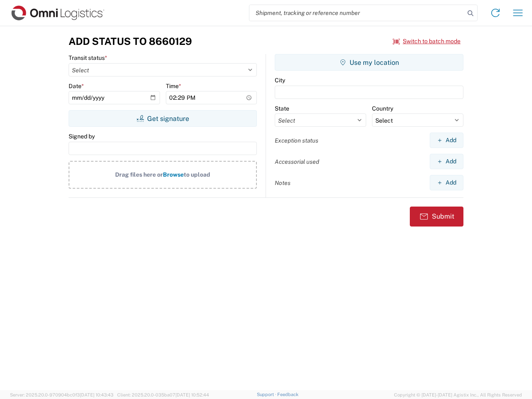  Describe the element at coordinates (382, 108) in the screenshot. I see `label: Country` at that location.